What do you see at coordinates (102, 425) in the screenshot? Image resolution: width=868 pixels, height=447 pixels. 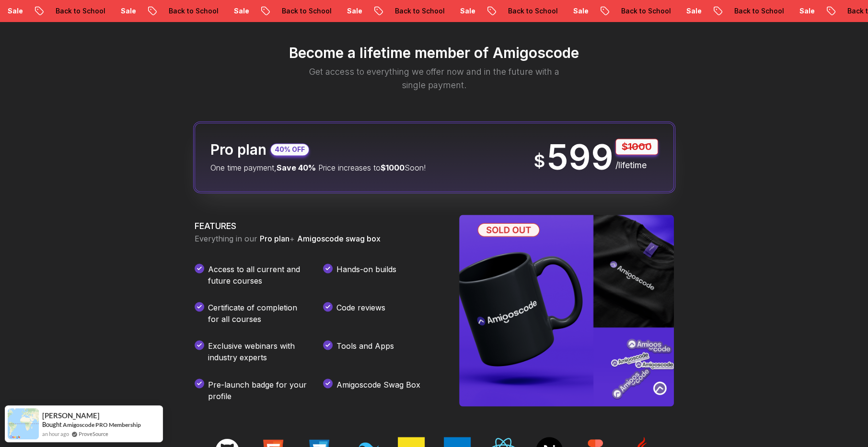 I see `a: Amigoscode PRO Membership` at bounding box center [102, 425].